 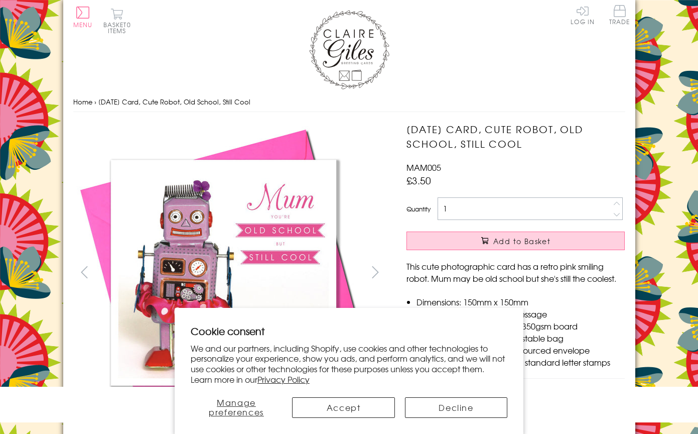 What do you see at coordinates (283, 379) in the screenshot?
I see `a: Privacy Policy` at bounding box center [283, 379].